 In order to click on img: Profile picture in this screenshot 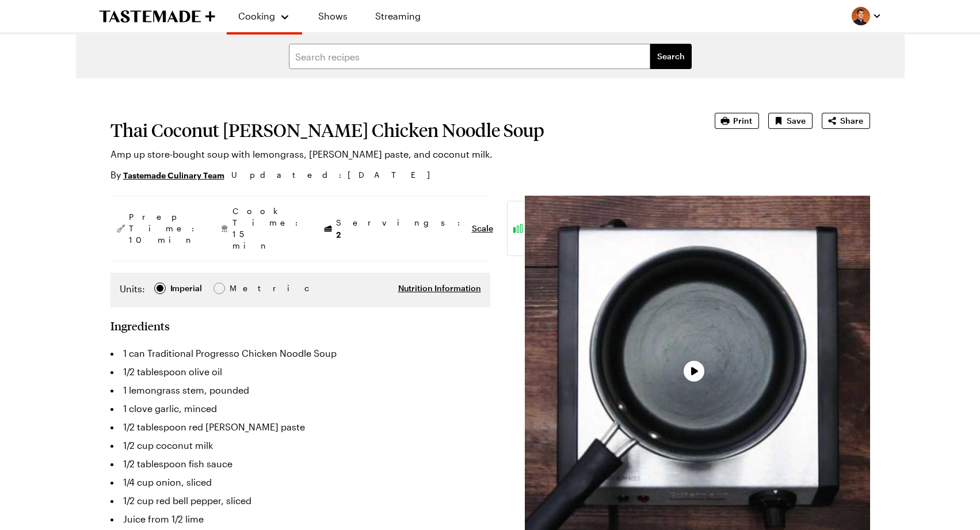, I will do `click(861, 16)`.